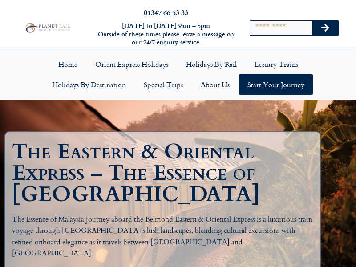 The width and height of the screenshot is (356, 267). What do you see at coordinates (164, 85) in the screenshot?
I see `a: Special Trips` at bounding box center [164, 85].